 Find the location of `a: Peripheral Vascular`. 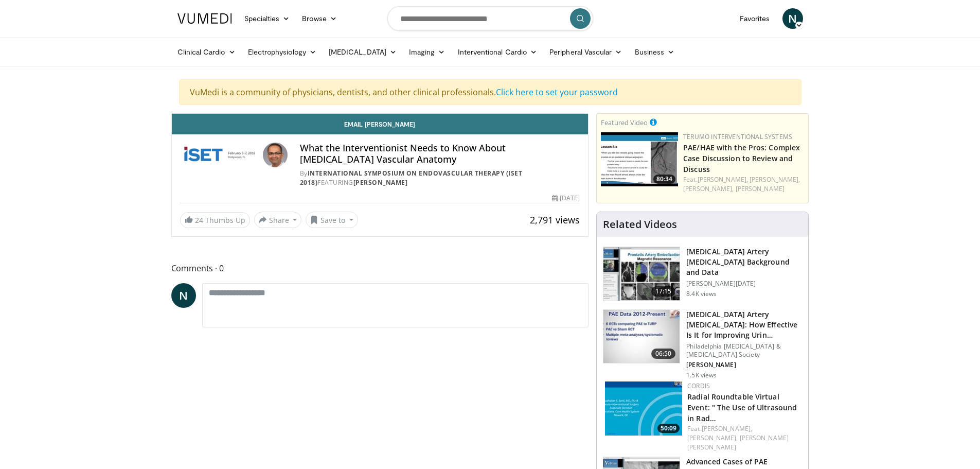

a: Peripheral Vascular is located at coordinates (586, 52).